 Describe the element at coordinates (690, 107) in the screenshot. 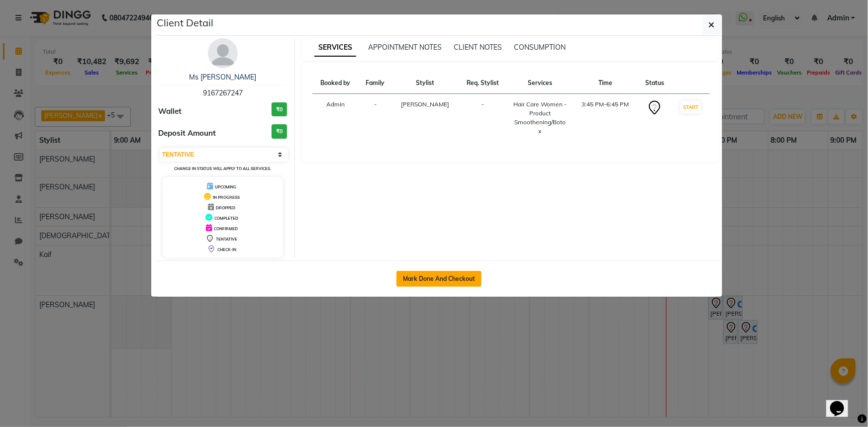

I see `button: START` at that location.